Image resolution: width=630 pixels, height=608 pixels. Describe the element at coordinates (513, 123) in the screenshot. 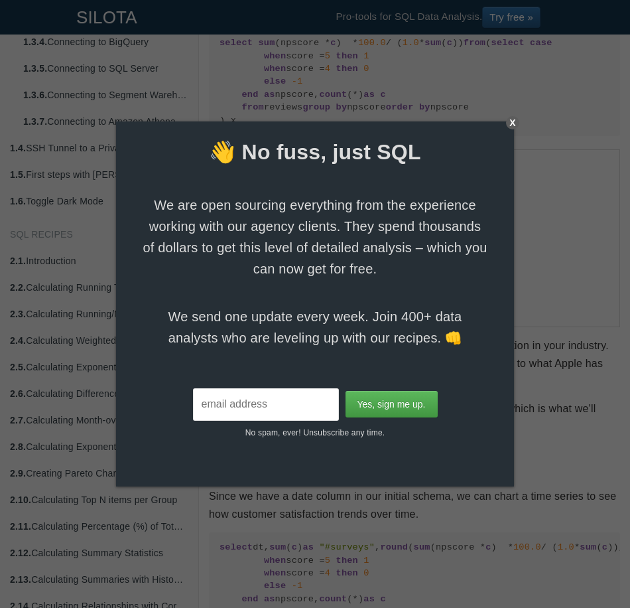

I see `div: X` at that location.